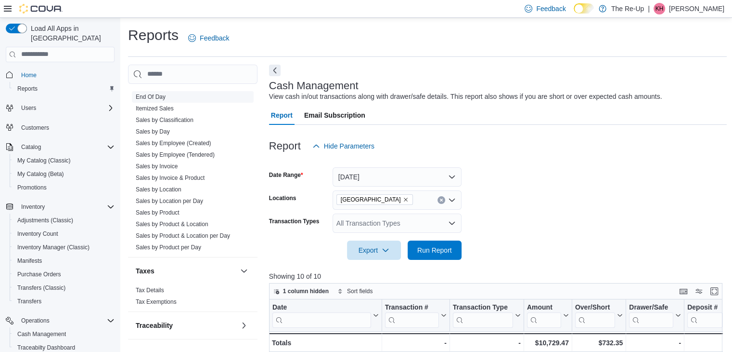 The width and height of the screenshot is (732, 352). What do you see at coordinates (158, 189) in the screenshot?
I see `span: Sales by Location` at bounding box center [158, 189].